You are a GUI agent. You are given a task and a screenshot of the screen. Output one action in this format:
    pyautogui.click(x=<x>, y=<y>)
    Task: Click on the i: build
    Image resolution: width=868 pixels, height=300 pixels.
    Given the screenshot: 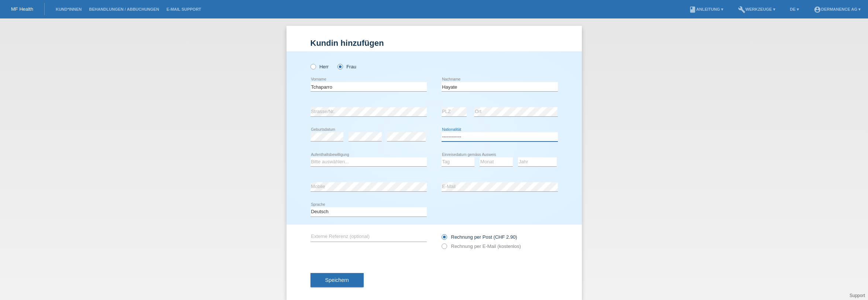 What is the action you would take?
    pyautogui.click(x=742, y=10)
    